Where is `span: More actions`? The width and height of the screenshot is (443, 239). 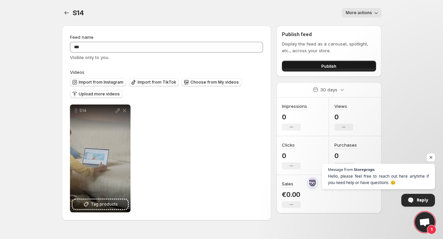
span: More actions is located at coordinates (359, 13).